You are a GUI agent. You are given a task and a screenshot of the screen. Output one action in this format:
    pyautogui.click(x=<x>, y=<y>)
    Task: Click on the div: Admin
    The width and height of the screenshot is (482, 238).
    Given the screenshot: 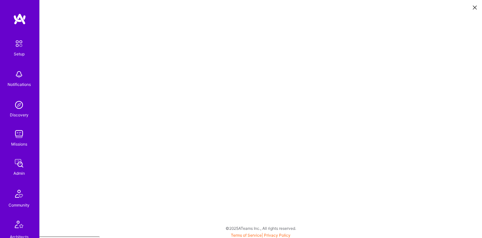 What is the action you would take?
    pyautogui.click(x=19, y=173)
    